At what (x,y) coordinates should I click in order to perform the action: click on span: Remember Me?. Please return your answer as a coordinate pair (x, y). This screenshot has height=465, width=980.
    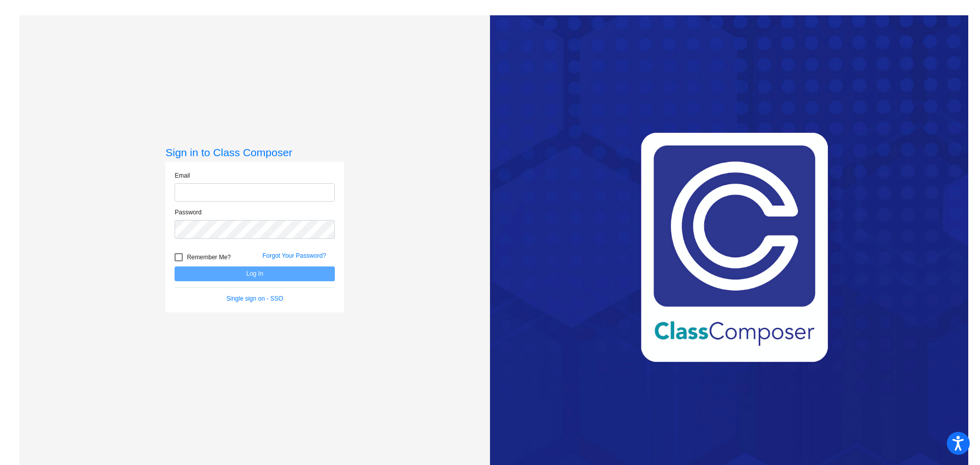
    Looking at the image, I should click on (209, 257).